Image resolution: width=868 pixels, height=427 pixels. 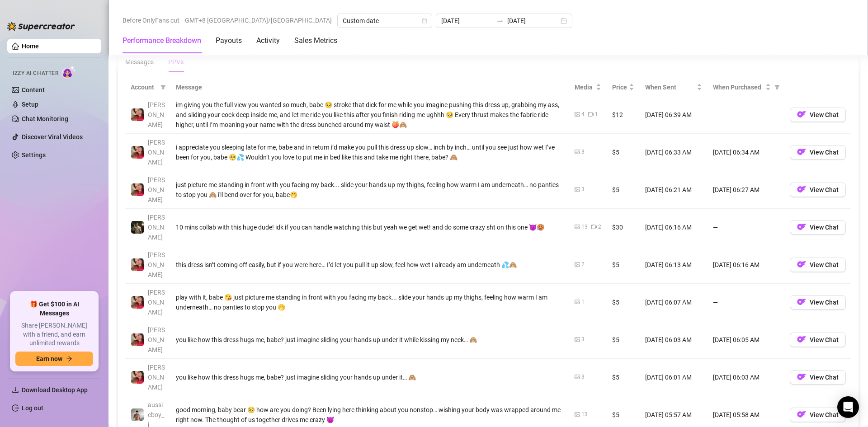 What do you see at coordinates (385, 21) in the screenshot?
I see `span: Custom date` at bounding box center [385, 21].